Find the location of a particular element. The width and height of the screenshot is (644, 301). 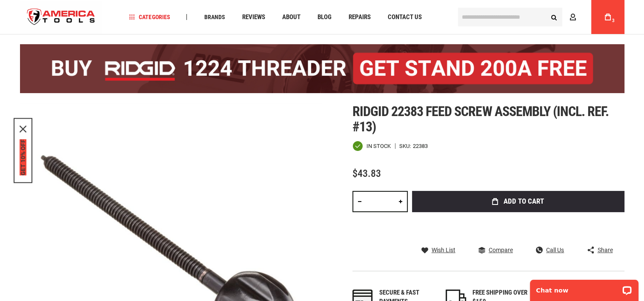

span: Share is located at coordinates (605, 250).